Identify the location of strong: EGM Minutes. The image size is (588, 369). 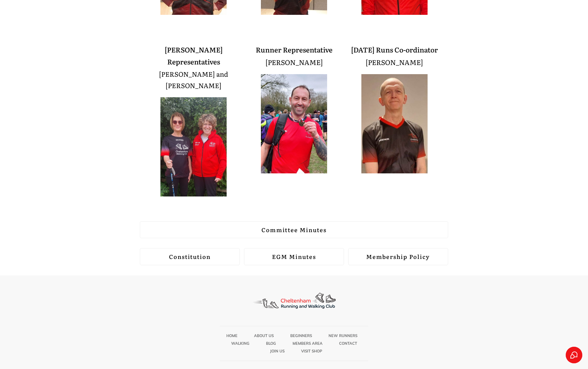
(294, 257).